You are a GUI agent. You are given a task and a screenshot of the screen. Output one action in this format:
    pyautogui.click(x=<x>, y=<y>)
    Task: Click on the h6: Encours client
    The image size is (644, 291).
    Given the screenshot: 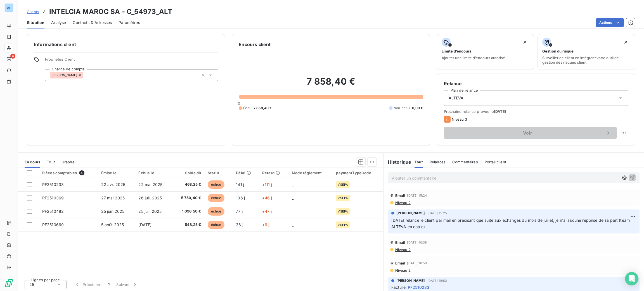 What is the action you would take?
    pyautogui.click(x=254, y=44)
    